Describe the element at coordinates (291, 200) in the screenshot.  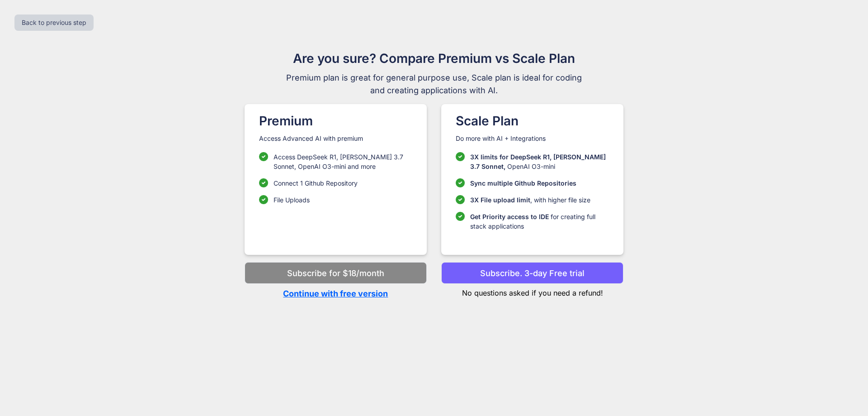
I see `p: File Uploads` at that location.